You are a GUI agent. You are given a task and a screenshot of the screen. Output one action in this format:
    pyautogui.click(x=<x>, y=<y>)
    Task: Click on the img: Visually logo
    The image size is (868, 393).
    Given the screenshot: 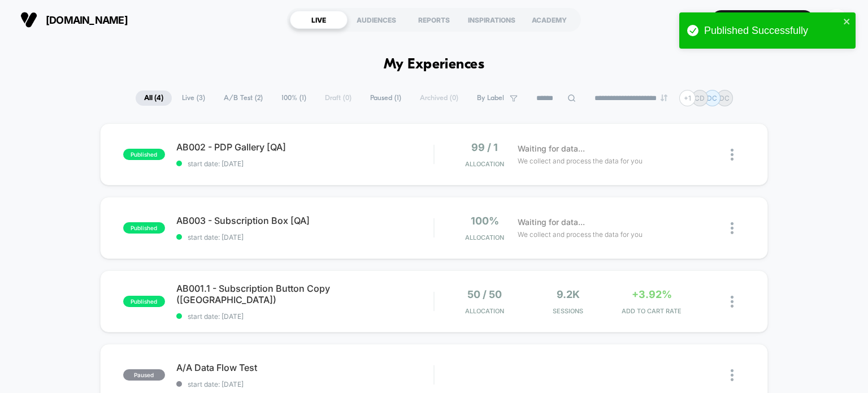 What is the action you would take?
    pyautogui.click(x=29, y=20)
    